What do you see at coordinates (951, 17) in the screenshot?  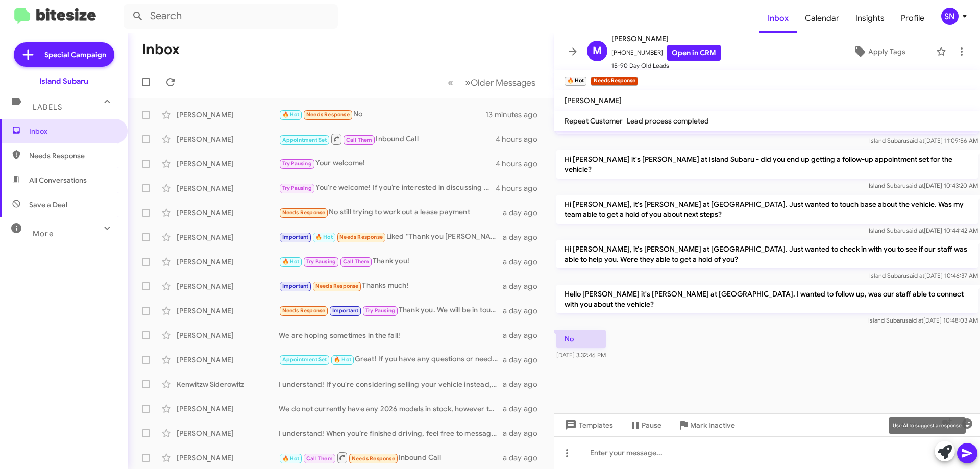 I see `button: SN` at bounding box center [951, 17].